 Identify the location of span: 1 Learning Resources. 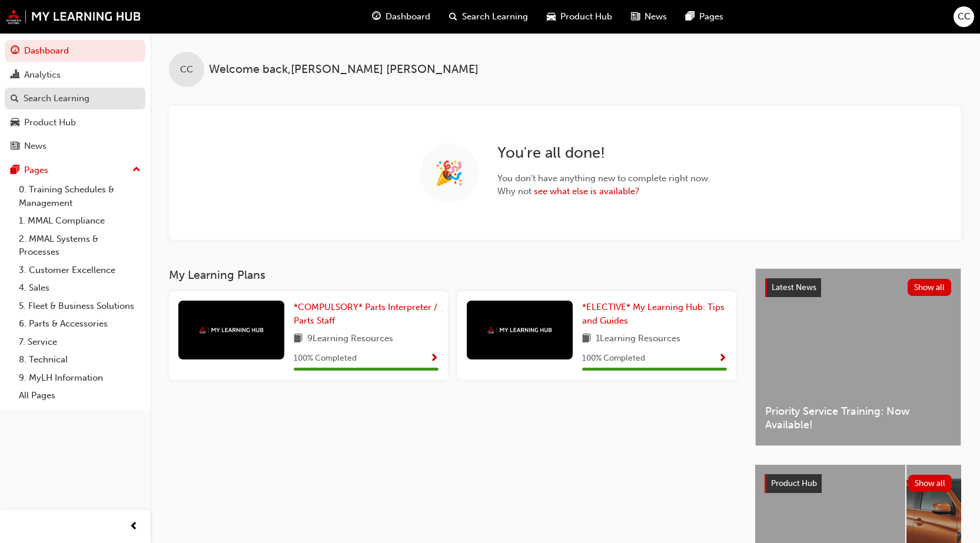
(638, 339).